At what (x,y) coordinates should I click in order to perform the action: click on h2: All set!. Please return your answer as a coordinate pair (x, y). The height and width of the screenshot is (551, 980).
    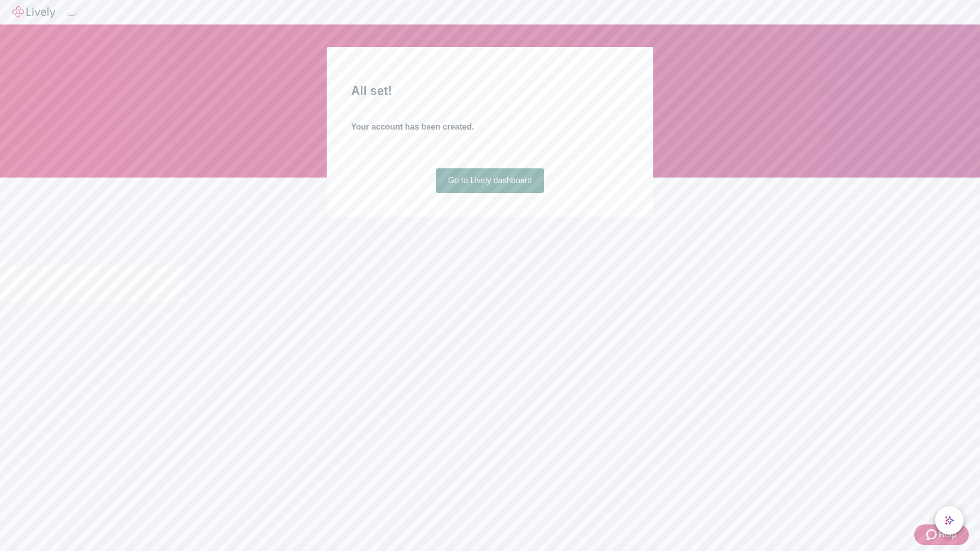
    Looking at the image, I should click on (490, 91).